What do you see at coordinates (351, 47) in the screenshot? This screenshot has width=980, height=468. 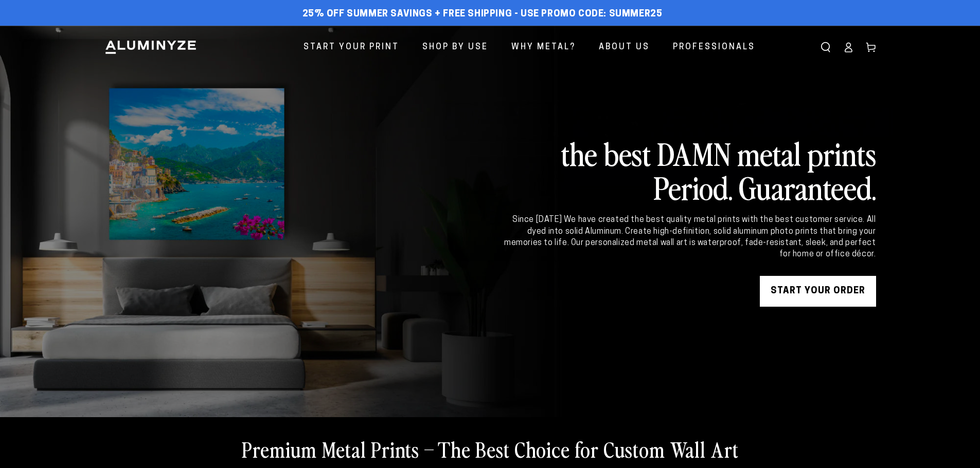 I see `a: Start Your Print` at bounding box center [351, 47].